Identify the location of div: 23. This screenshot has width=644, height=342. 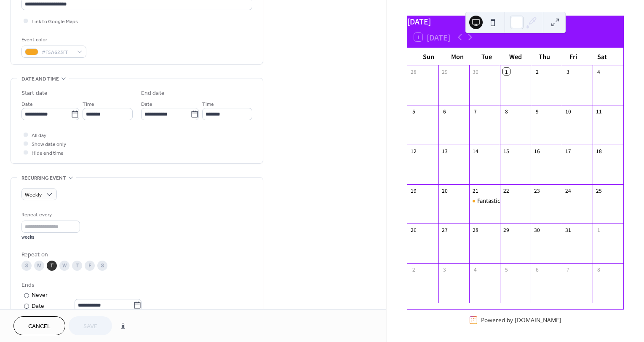
(537, 190).